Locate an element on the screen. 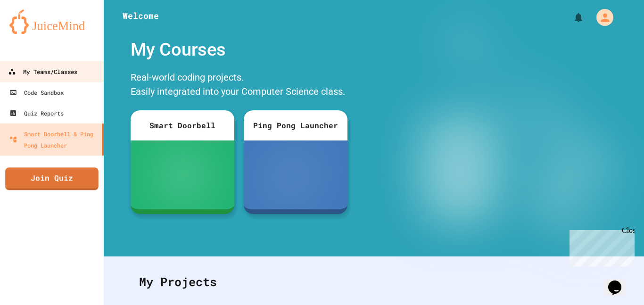 The image size is (644, 305). a: Join Quiz is located at coordinates (52, 178).